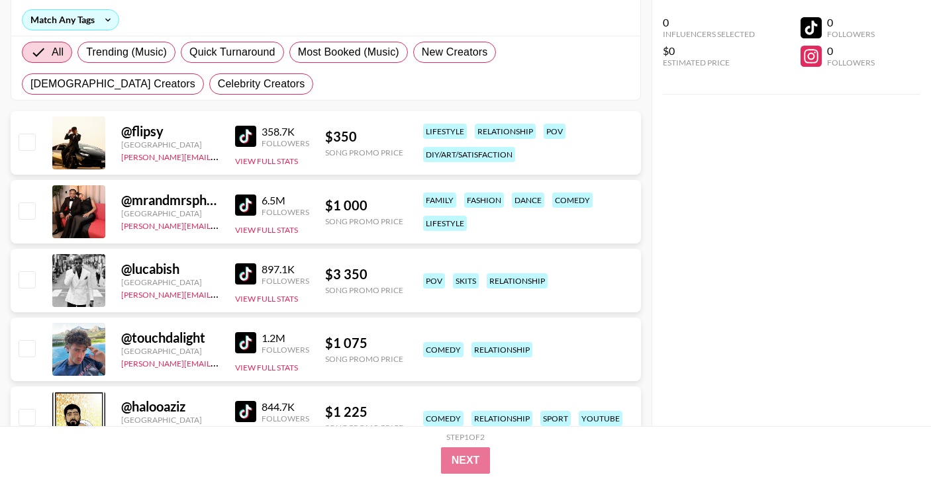  Describe the element at coordinates (364, 412) in the screenshot. I see `div: $ 1 225` at that location.